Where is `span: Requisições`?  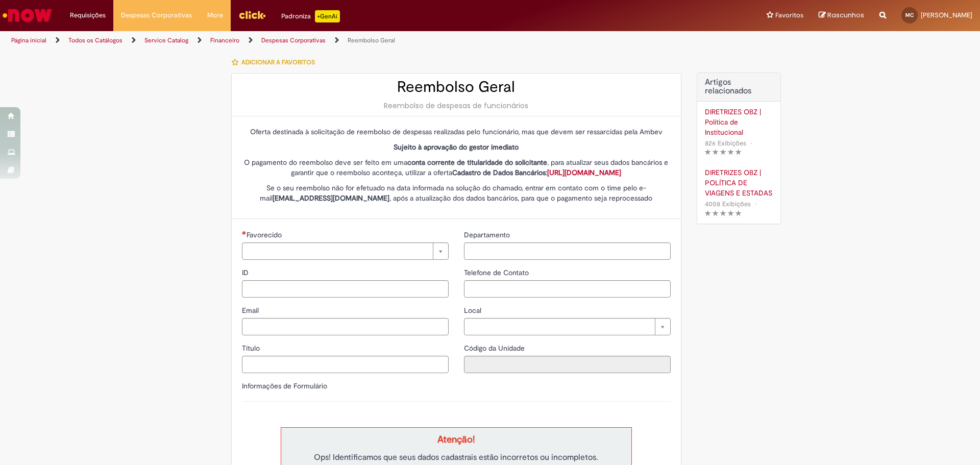
span: Requisições is located at coordinates (88, 16).